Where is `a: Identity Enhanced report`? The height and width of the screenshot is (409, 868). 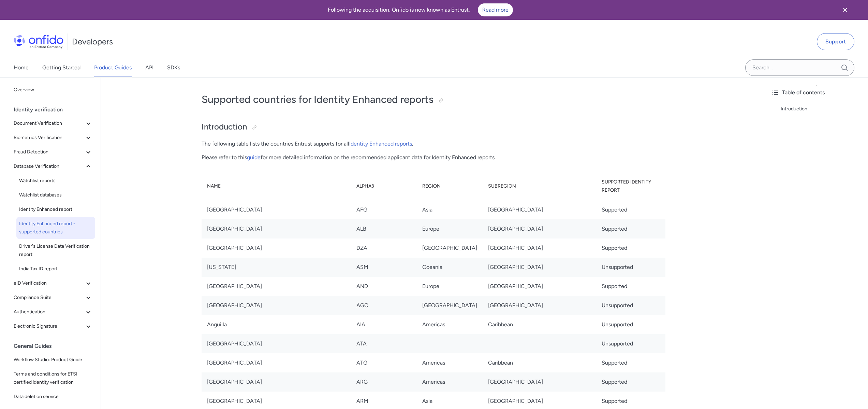
a: Identity Enhanced report is located at coordinates (56, 209).